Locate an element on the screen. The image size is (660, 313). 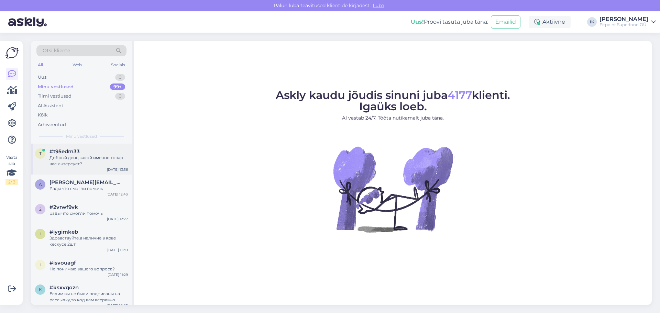
span: Luba is located at coordinates (379, 6).